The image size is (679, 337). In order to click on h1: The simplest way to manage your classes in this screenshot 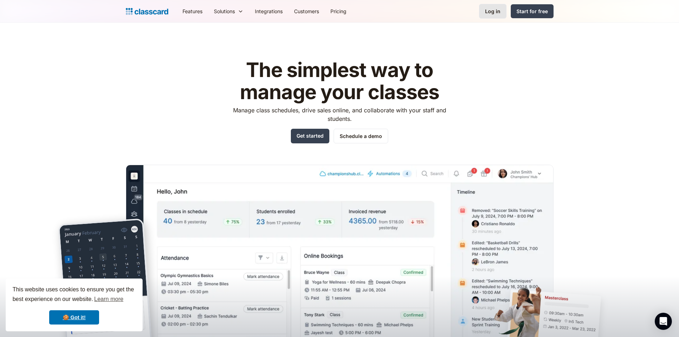, I will do `click(339, 81)`.